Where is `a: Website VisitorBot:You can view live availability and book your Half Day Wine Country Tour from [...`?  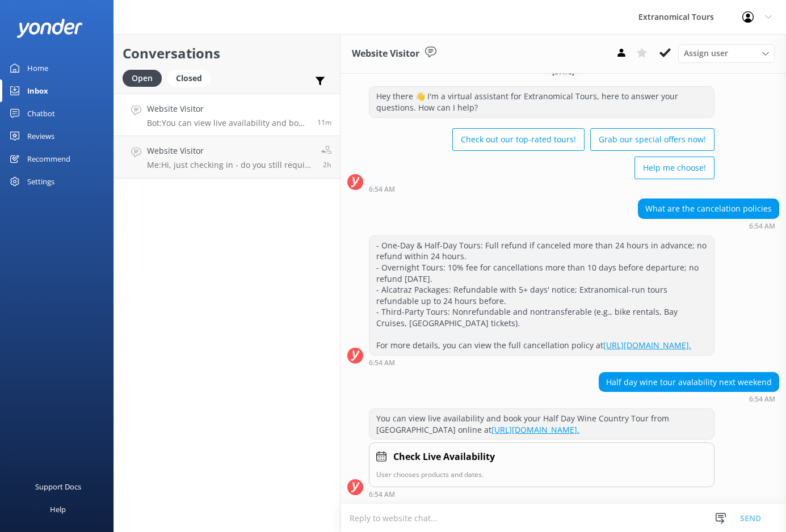
a: Website VisitorBot:You can view live availability and book your Half Day Wine Country Tour from [... is located at coordinates (227, 114).